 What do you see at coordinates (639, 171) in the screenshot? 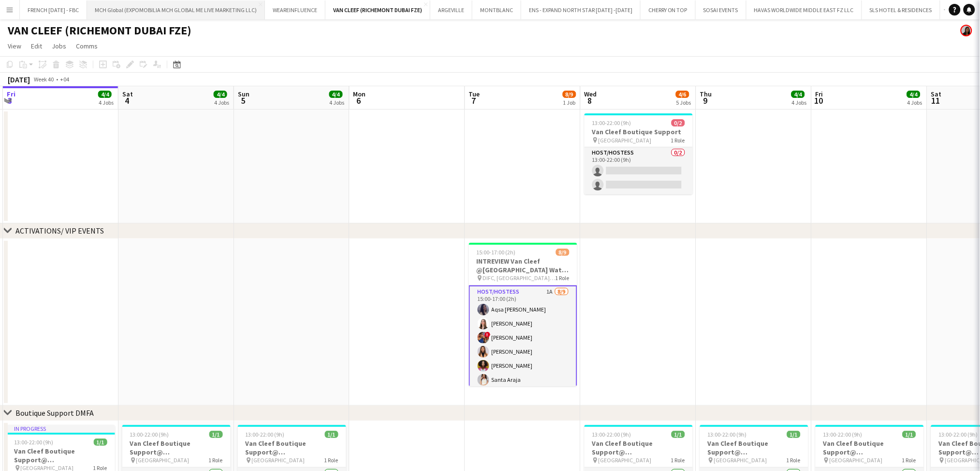
I see `app-card-role: Host/Hostess0/213:00-22:00 (9h)` at bounding box center [639, 171].